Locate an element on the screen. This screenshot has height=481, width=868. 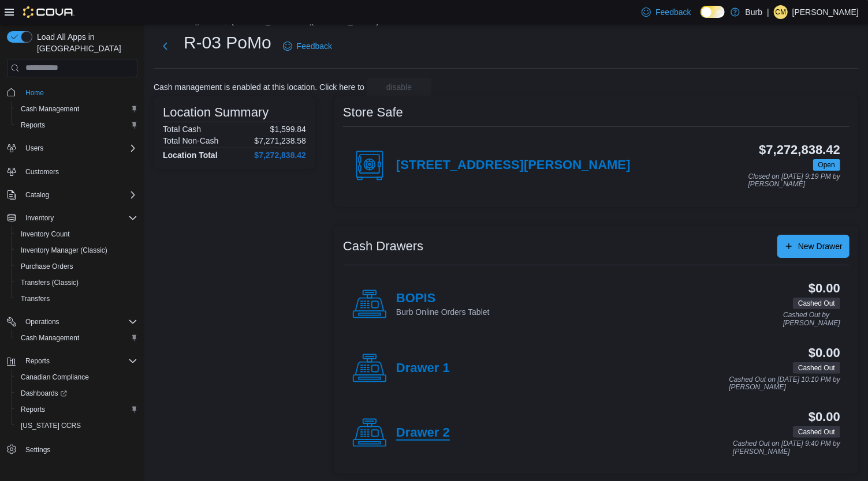
span: Transfers (Classic) is located at coordinates (49, 283).